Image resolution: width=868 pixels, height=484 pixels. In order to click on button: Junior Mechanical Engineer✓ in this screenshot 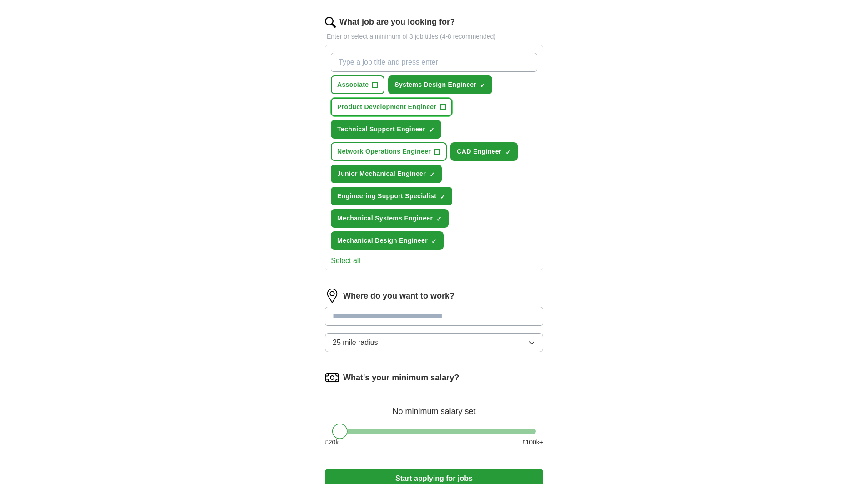, I will do `click(386, 174)`.